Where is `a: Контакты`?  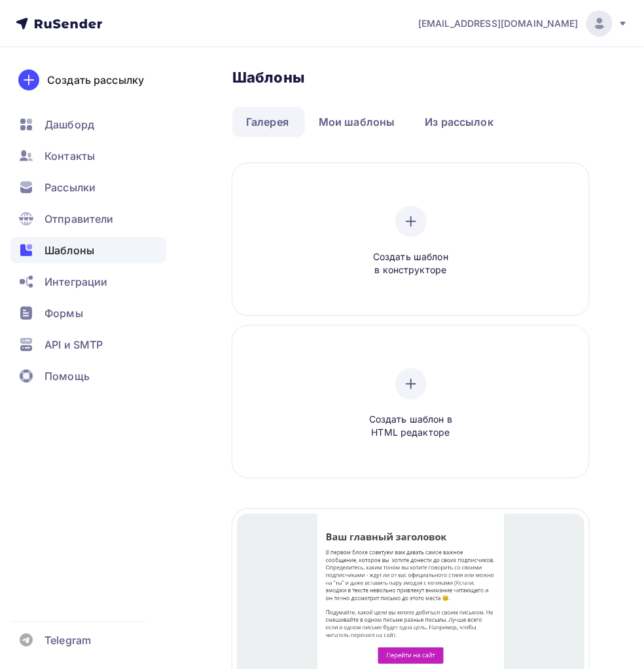 a: Контакты is located at coordinates (88, 156).